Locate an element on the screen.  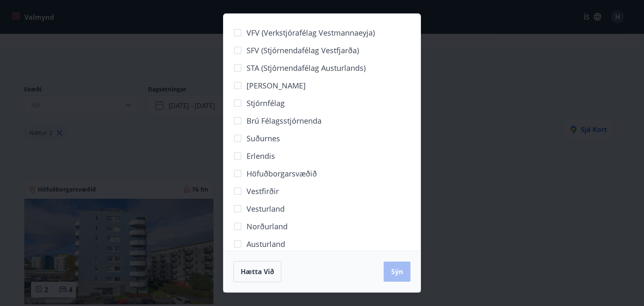
font: SFV (Stjórnendafélag Vestfjarða) is located at coordinates (303, 50).